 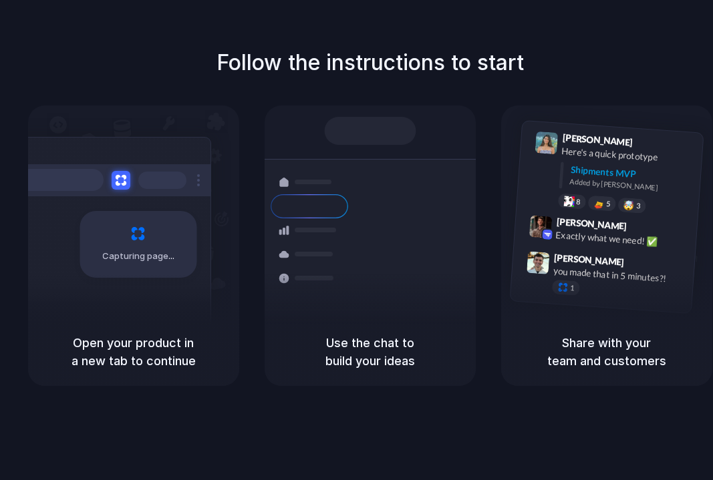 I want to click on span: Capturing page, so click(x=139, y=257).